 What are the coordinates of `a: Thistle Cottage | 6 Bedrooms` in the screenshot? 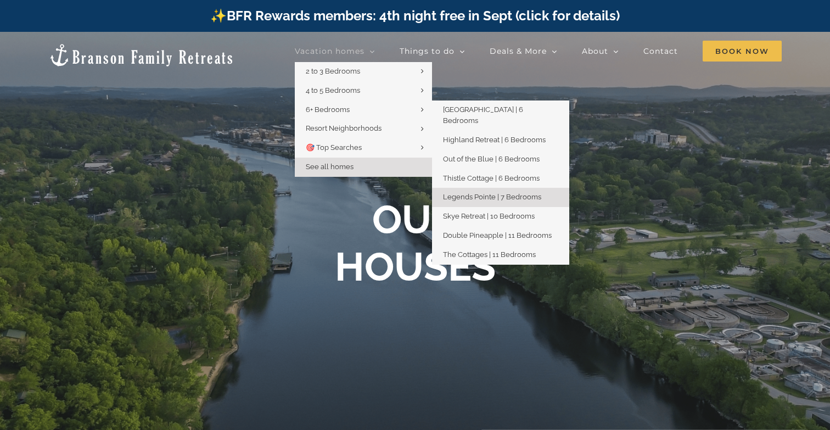 It's located at (501, 179).